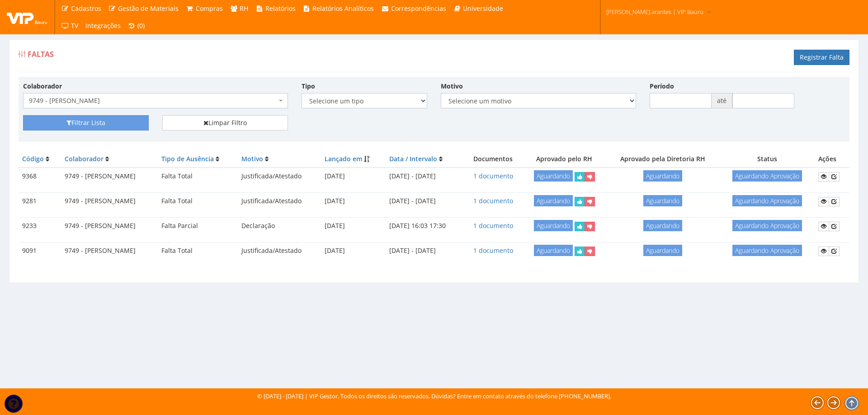 This screenshot has height=415, width=868. I want to click on span: Faltas, so click(41, 54).